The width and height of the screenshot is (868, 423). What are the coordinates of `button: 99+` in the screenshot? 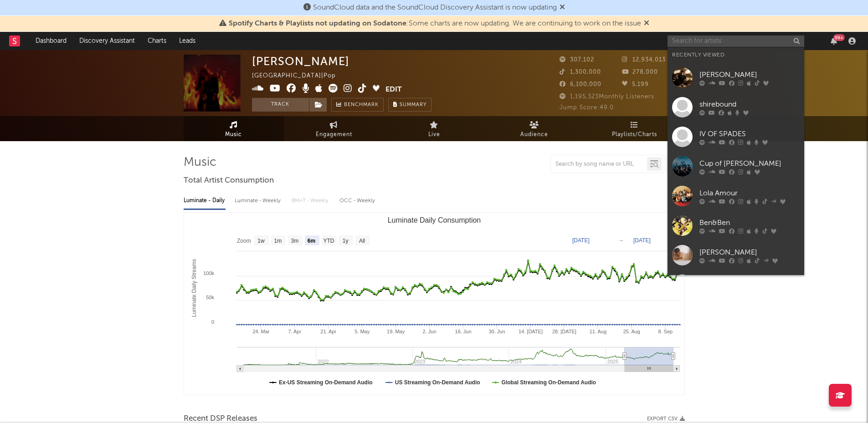 It's located at (834, 41).